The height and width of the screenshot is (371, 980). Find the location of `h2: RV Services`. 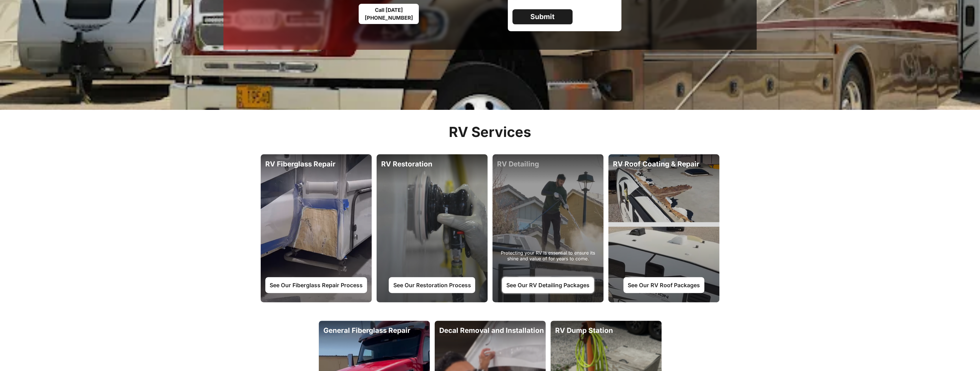

h2: RV Services is located at coordinates (490, 132).